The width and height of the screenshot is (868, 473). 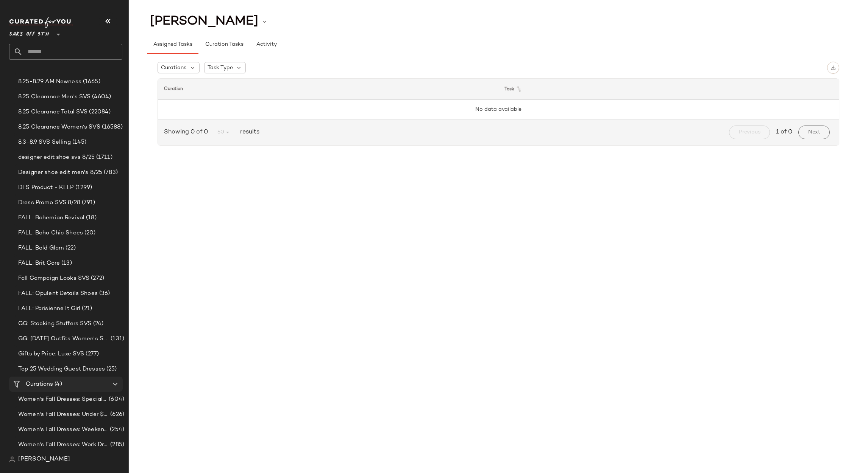 What do you see at coordinates (188, 133) in the screenshot?
I see `span: Showing 0 of 0` at bounding box center [188, 133].